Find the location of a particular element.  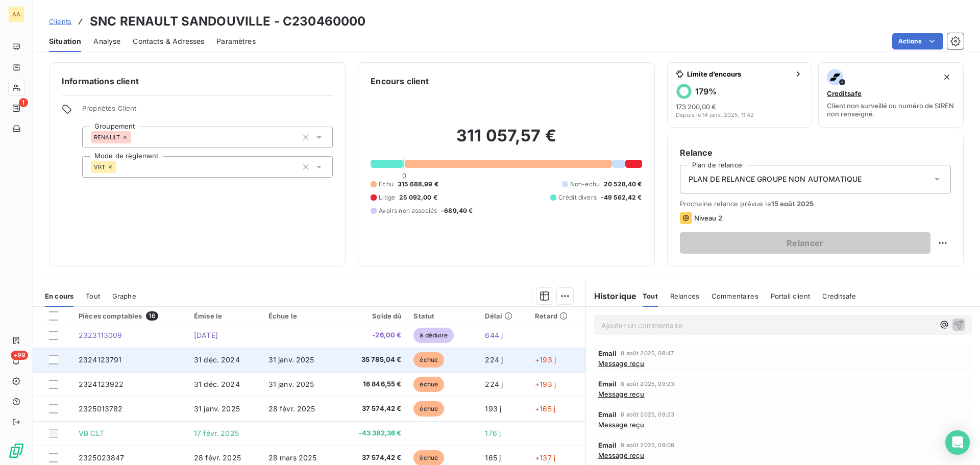

h2: 311 057,57 € is located at coordinates (506, 141).